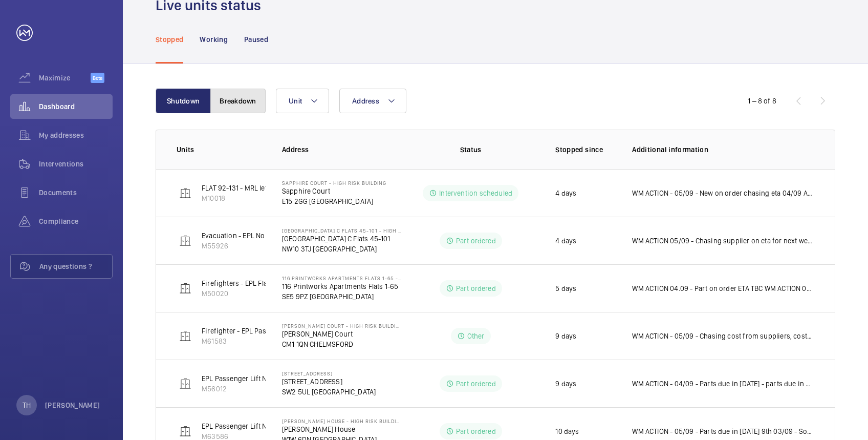 This screenshot has width=868, height=440. Describe the element at coordinates (76, 266) in the screenshot. I see `span: Any questions ?` at that location.